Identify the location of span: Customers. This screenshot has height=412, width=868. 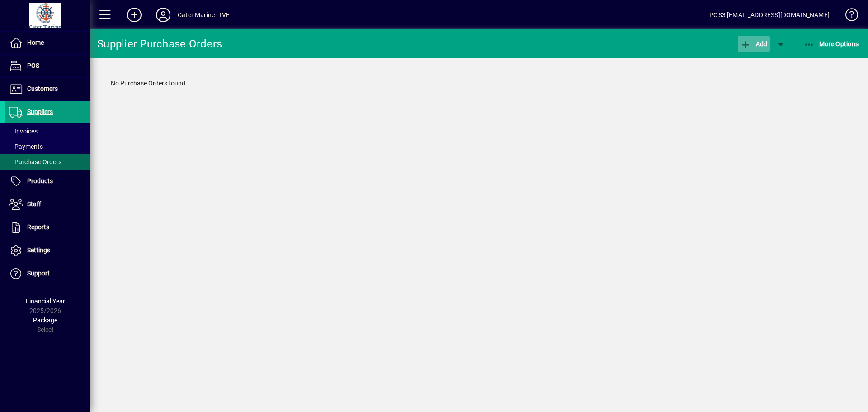
(43, 89).